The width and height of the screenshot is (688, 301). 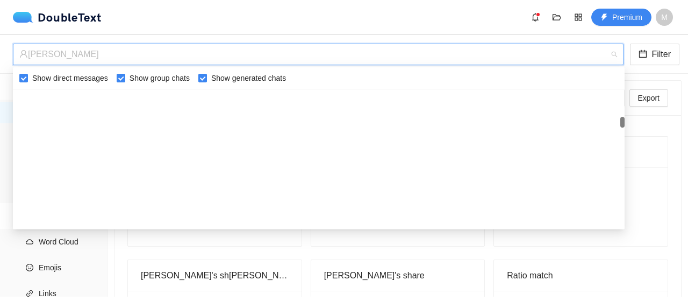 What do you see at coordinates (622, 17) in the screenshot?
I see `button: thunderboltPremium` at bounding box center [622, 17].